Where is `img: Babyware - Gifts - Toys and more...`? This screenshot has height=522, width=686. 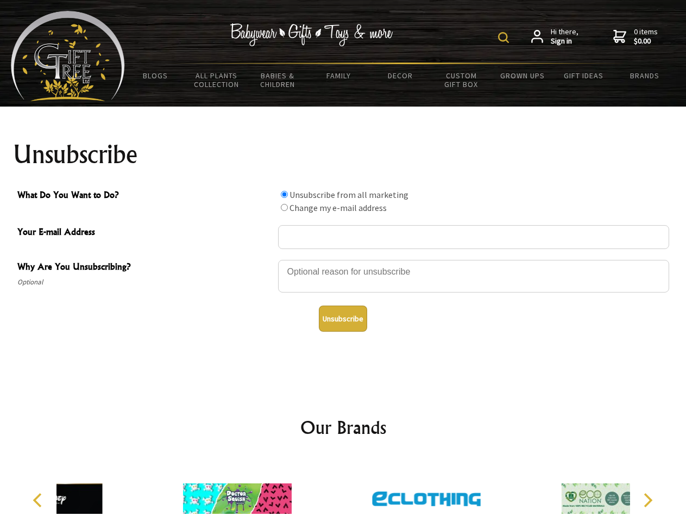
img: Babyware - Gifts - Toys and more... is located at coordinates (68, 56).